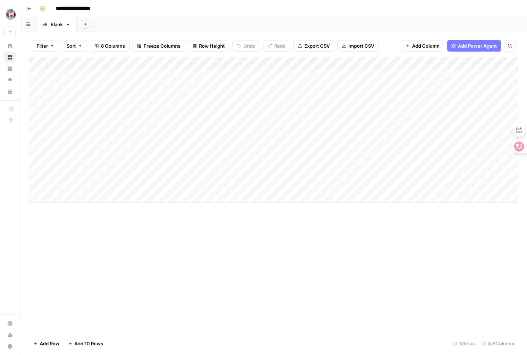 The image size is (527, 355). I want to click on a: Home, so click(10, 46).